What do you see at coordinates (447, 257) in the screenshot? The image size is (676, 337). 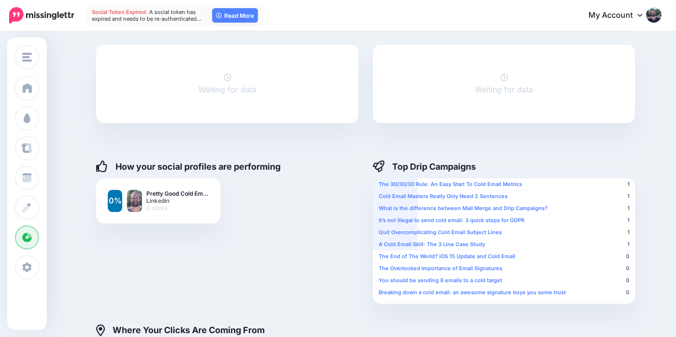 I see `b: The End of The World? iOS 15 Update and Cold Email` at bounding box center [447, 257].